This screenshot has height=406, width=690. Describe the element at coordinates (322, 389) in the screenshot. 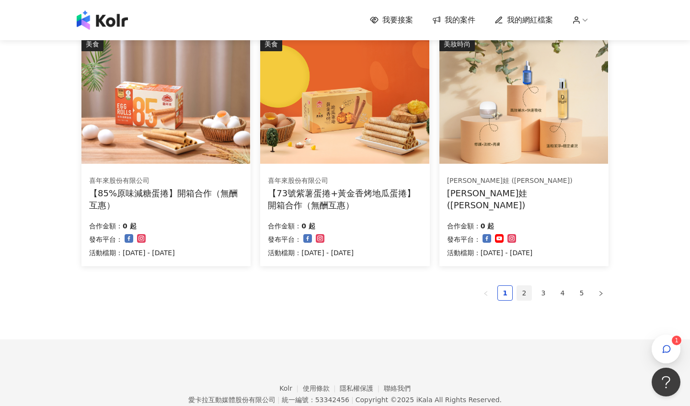

I see `a: 使用條款` at that location.